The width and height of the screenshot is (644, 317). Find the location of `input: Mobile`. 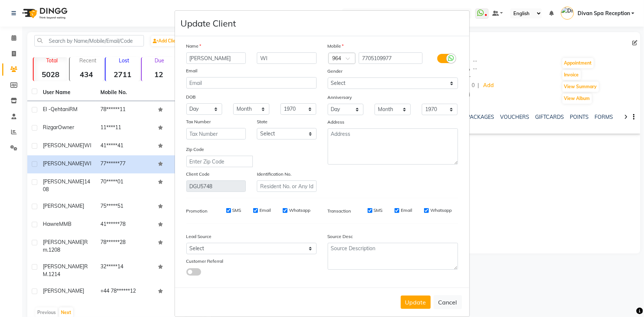

input: Mobile is located at coordinates (390, 58).